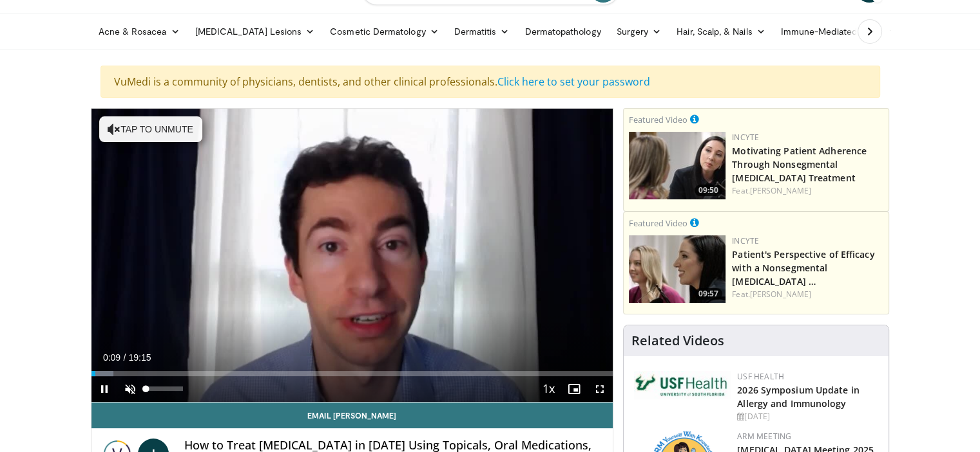  I want to click on a: Click here to set your password, so click(573, 82).